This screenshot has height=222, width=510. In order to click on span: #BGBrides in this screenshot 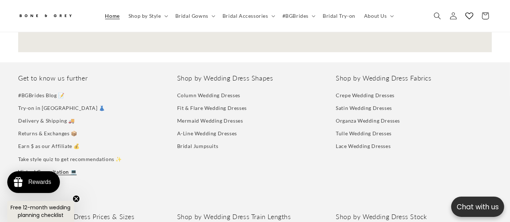, I will do `click(295, 16)`.